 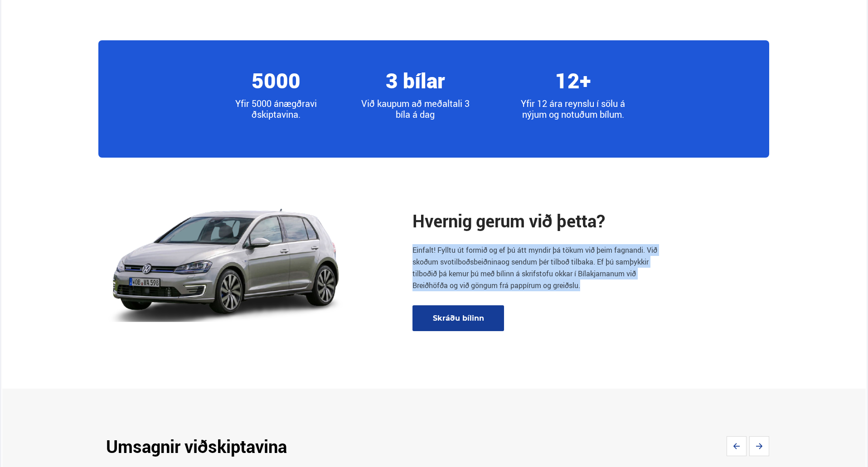 What do you see at coordinates (459, 318) in the screenshot?
I see `a: Skráðu bílinn` at bounding box center [459, 318].